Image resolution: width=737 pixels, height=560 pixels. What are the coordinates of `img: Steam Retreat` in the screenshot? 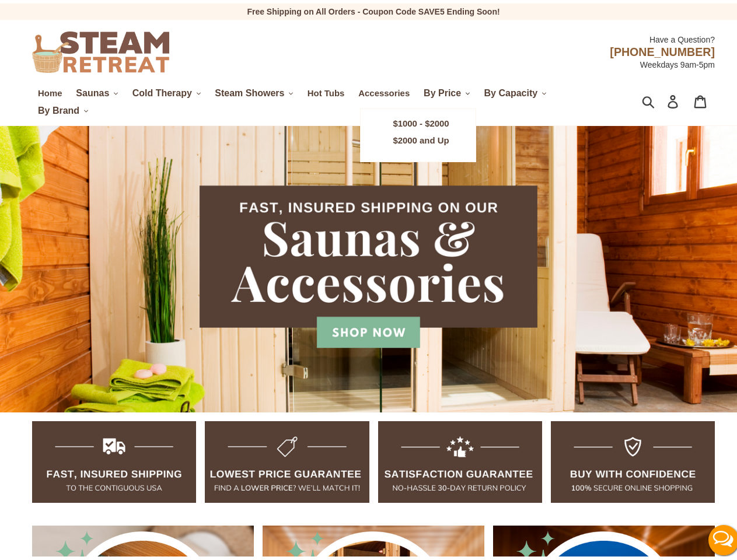 It's located at (101, 48).